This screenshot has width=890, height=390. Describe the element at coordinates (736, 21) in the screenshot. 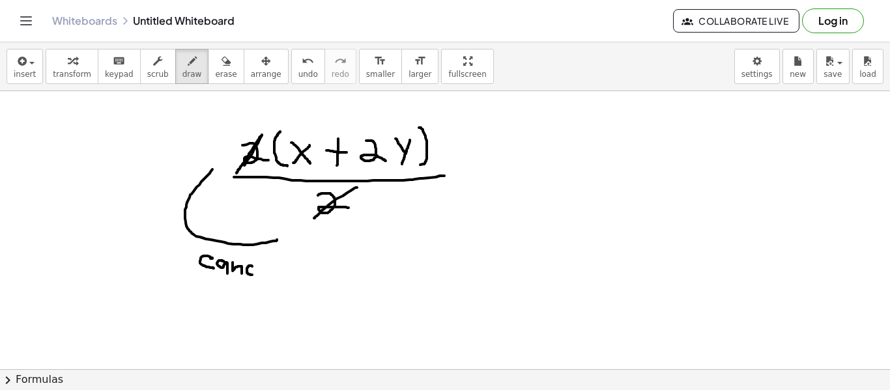

I see `span: Collaborate Live` at that location.